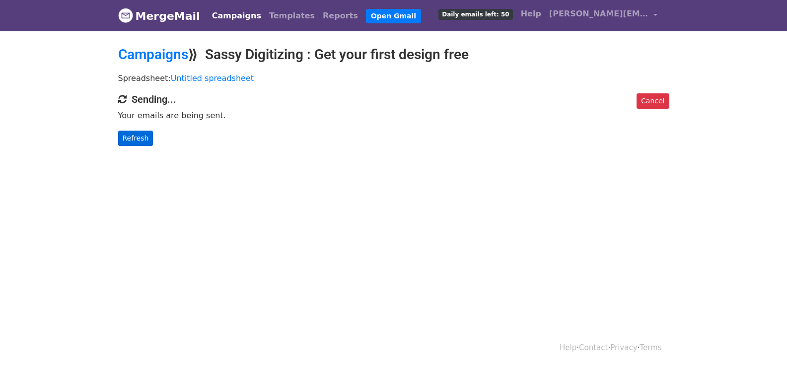 Image resolution: width=787 pixels, height=367 pixels. Describe the element at coordinates (393, 16) in the screenshot. I see `a: Open Gmail` at that location.